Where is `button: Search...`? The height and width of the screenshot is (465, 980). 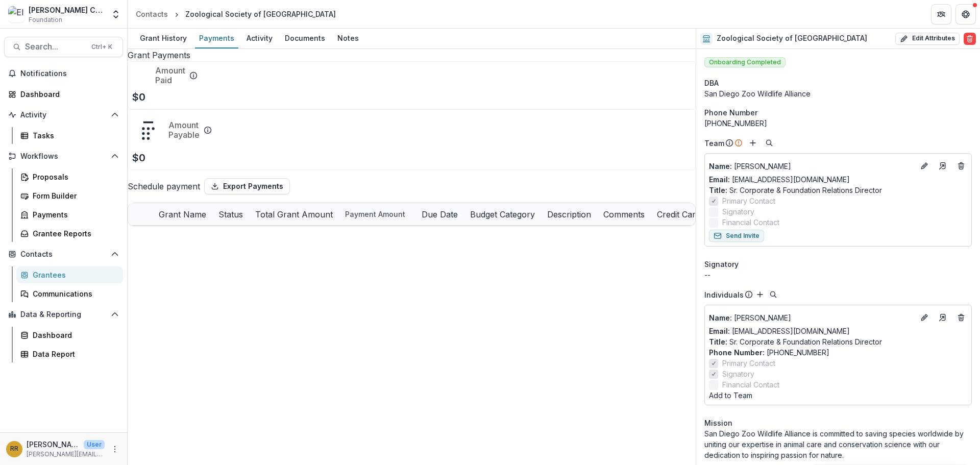 button: Search... is located at coordinates (64, 47).